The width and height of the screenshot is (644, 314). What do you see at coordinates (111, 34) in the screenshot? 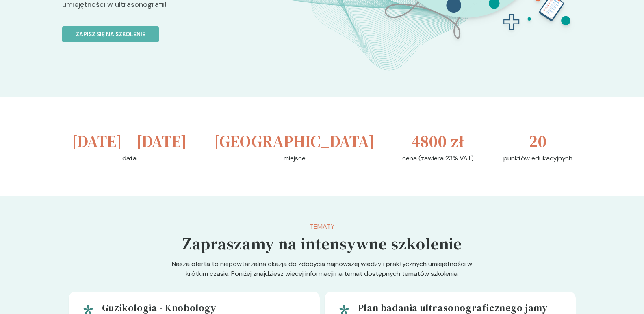
I see `button: Zapisz się na szkolenie` at bounding box center [111, 34].